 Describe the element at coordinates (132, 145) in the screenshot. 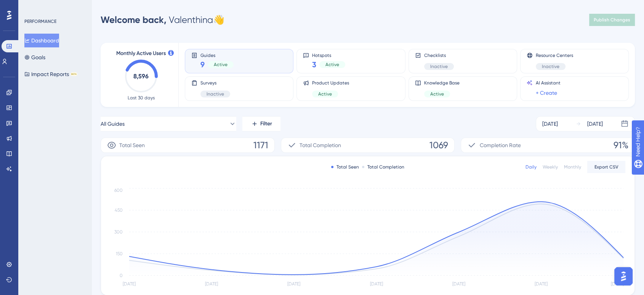

I see `span: Total Seen` at that location.